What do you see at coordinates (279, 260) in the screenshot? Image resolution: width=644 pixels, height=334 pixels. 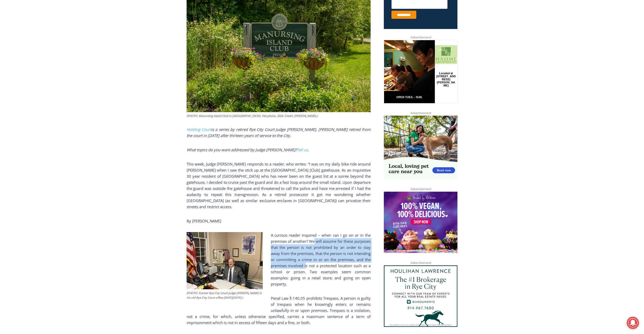 I see `p: A curious reader inquired – when can I go on or in the premises of another? We will assume for th...` at bounding box center [279, 260].